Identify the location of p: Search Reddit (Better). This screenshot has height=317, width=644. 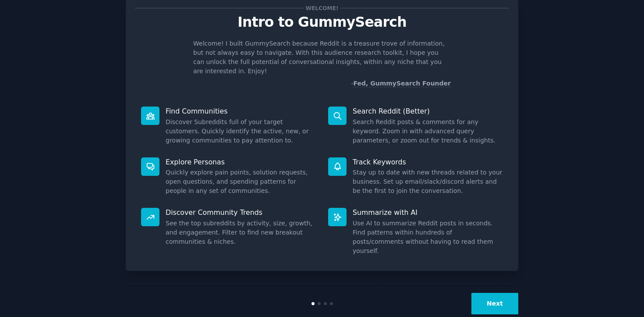
(428, 111).